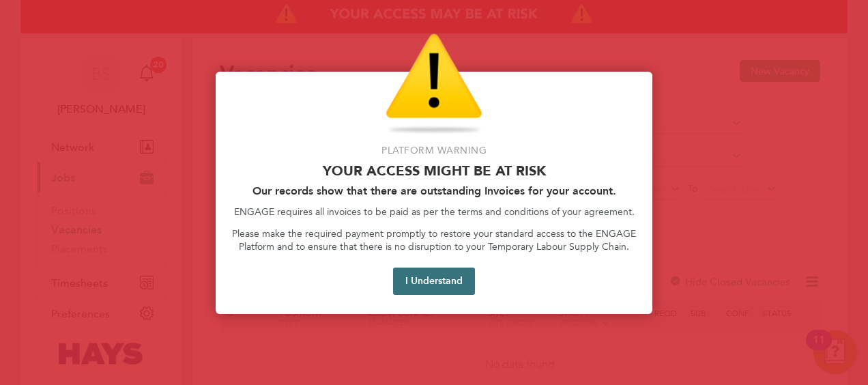 The height and width of the screenshot is (385, 868). I want to click on p: Please make the required payment promptly to restore your standard access to the ENGAGE Platform ..., so click(434, 240).